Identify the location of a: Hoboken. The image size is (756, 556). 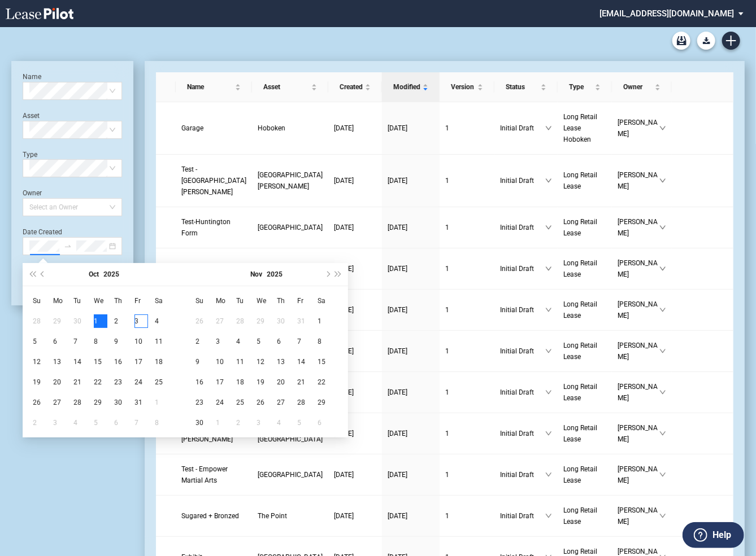
(290, 128).